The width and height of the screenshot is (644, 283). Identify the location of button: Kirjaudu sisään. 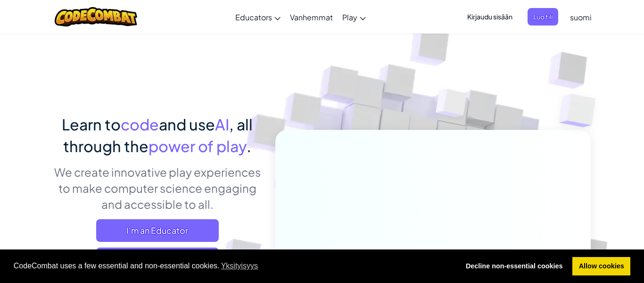
(490, 17).